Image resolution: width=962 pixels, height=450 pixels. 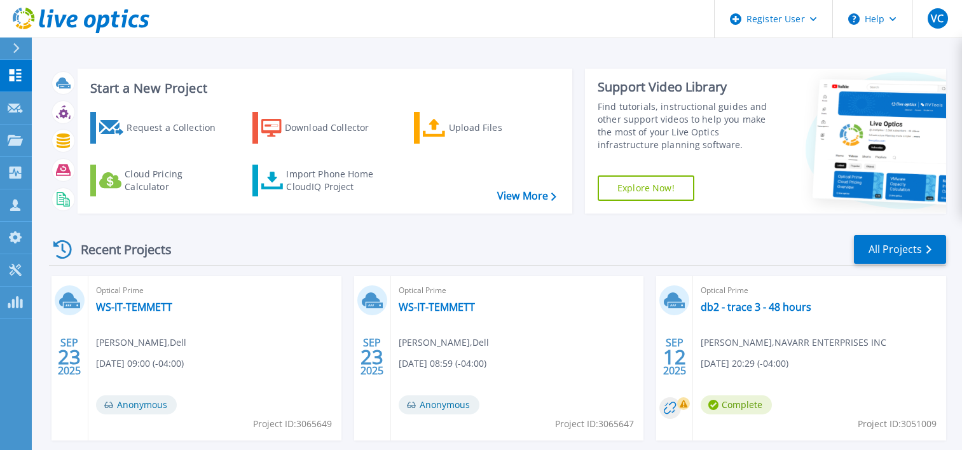 What do you see at coordinates (675, 357) in the screenshot?
I see `span: 12` at bounding box center [675, 357].